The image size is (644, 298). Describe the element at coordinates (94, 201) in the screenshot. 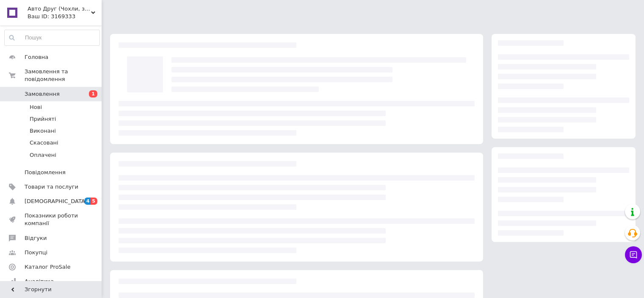

I see `span: 5` at that location.